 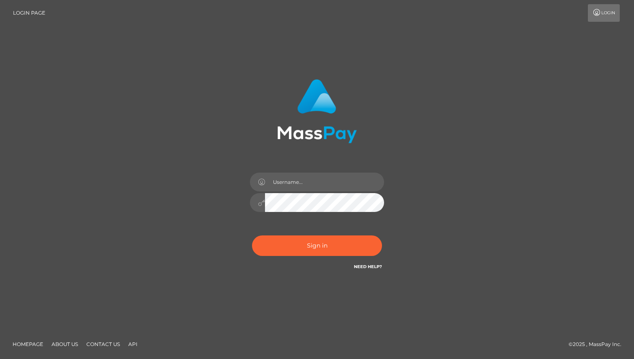 What do you see at coordinates (324, 182) in the screenshot?
I see `input: Username...` at bounding box center [324, 182].